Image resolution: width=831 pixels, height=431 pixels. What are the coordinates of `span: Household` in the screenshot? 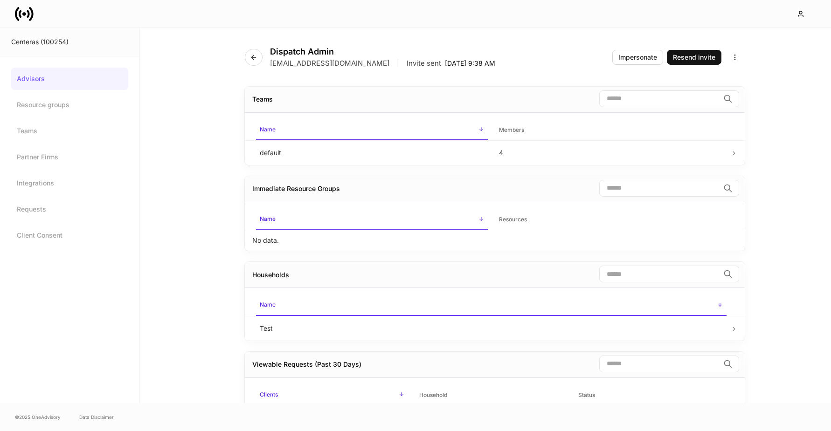 It's located at (492, 395).